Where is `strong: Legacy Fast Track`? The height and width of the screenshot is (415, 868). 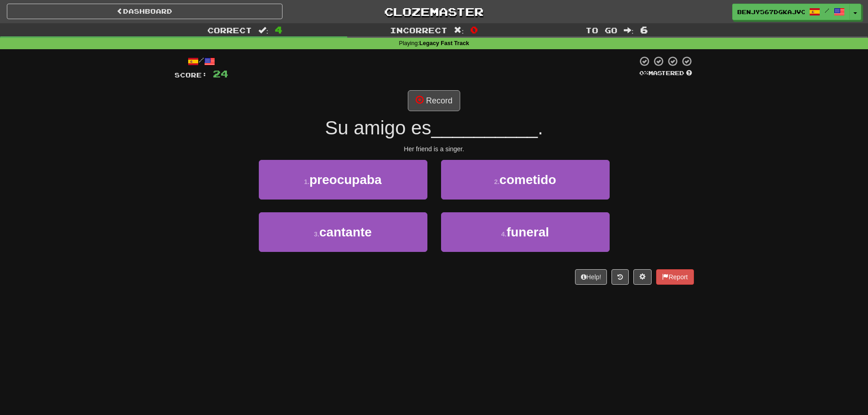 strong: Legacy Fast Track is located at coordinates (444, 43).